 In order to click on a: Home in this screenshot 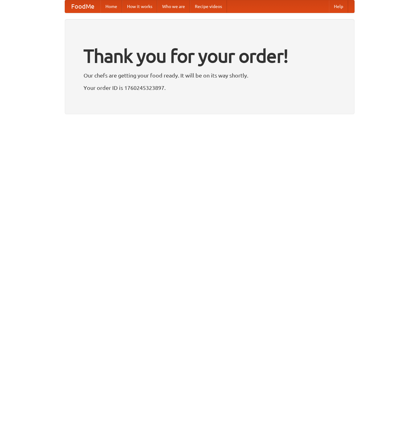, I will do `click(111, 6)`.